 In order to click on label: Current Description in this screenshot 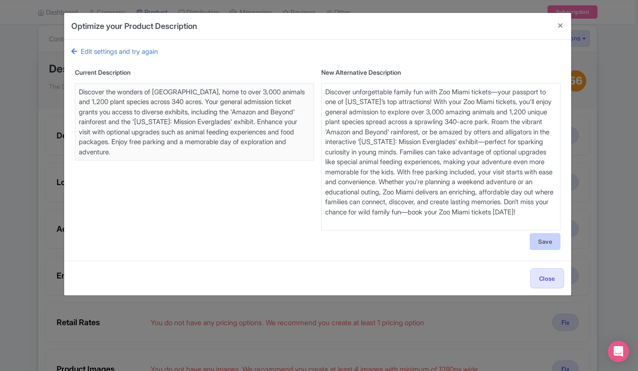, I will do `click(102, 72)`.